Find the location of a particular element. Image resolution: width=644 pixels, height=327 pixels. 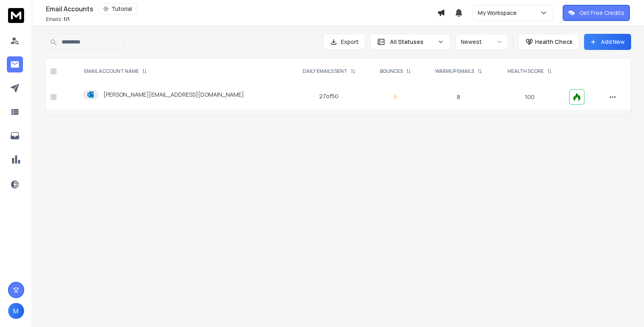

p: DAILY EMAILS SENT is located at coordinates (325, 71).